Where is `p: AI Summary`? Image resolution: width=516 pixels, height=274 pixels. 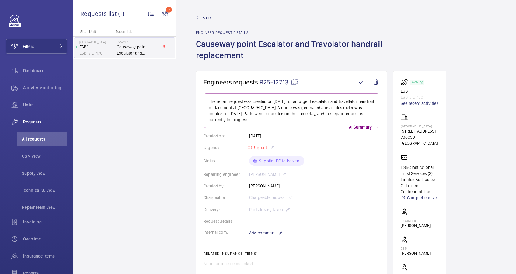
p: AI Summary is located at coordinates (360, 127).